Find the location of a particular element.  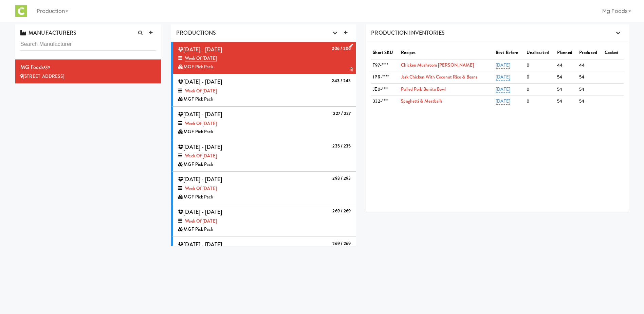

span: PRODUCTIONS is located at coordinates (196, 33).